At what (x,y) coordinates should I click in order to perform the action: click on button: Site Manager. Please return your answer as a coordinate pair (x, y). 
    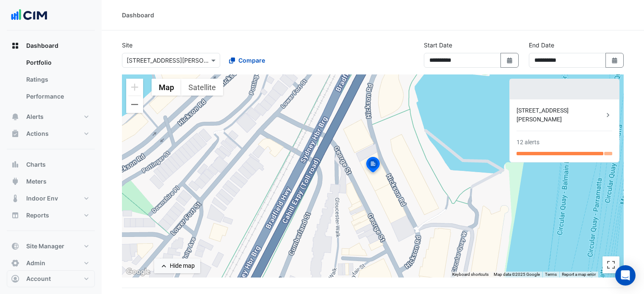
    Looking at the image, I should click on (51, 246).